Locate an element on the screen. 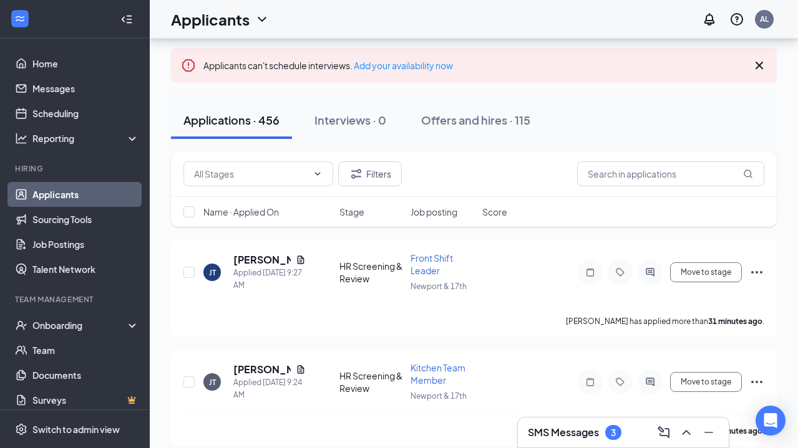 This screenshot has height=448, width=798. div: Reporting is located at coordinates (86, 138).